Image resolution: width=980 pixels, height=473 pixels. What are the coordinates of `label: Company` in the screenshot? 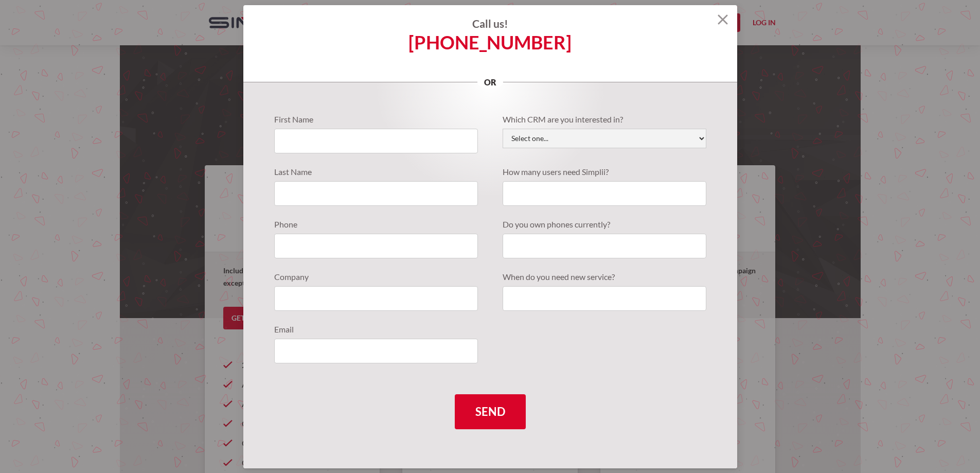 It's located at (376, 277).